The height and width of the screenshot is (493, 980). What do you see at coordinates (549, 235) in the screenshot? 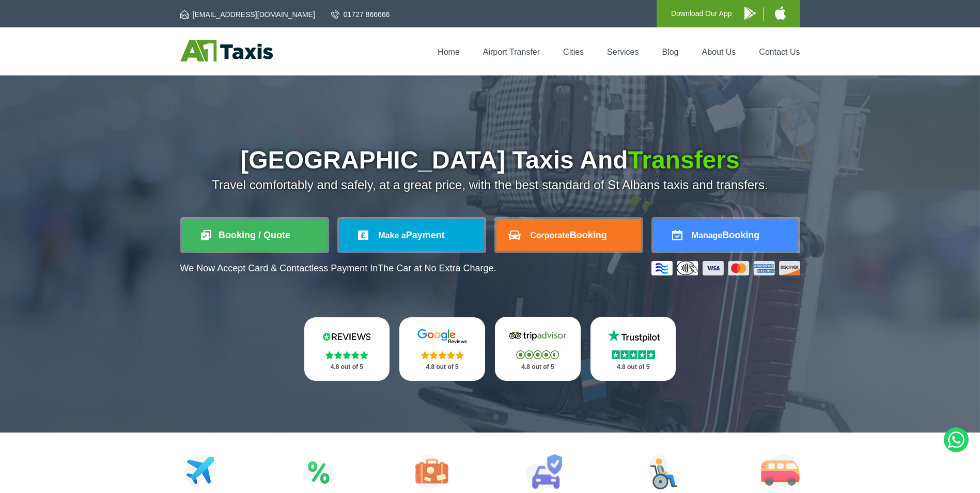
I see `span: Corporate` at bounding box center [549, 235].